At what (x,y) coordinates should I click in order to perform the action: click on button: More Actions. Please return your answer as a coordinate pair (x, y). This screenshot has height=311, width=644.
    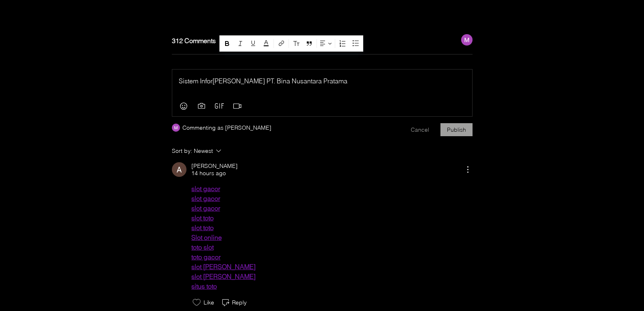
    Looking at the image, I should click on (468, 170).